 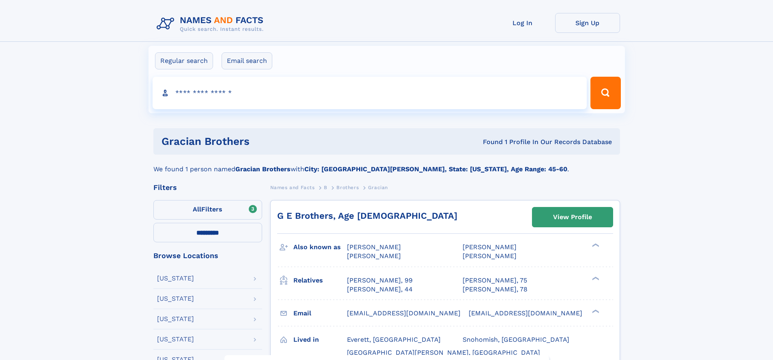 I want to click on div: We found 1 person named with ., so click(x=387, y=164).